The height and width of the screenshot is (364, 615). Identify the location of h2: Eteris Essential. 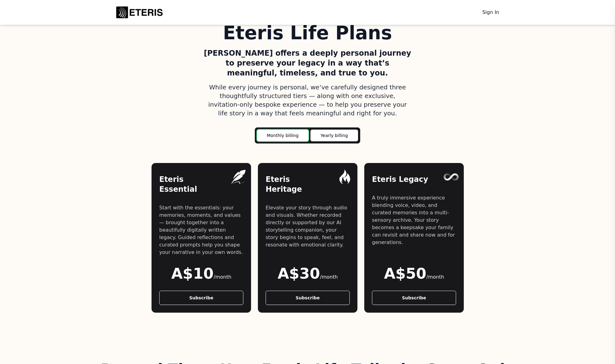
(201, 184).